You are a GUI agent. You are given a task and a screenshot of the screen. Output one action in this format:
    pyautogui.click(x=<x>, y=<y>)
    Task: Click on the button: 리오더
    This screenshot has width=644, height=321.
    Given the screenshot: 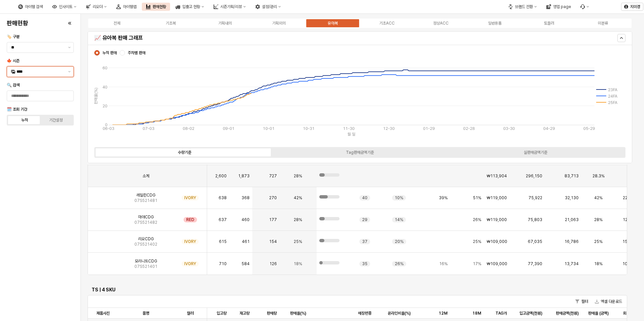 What is the action you would take?
    pyautogui.click(x=96, y=6)
    